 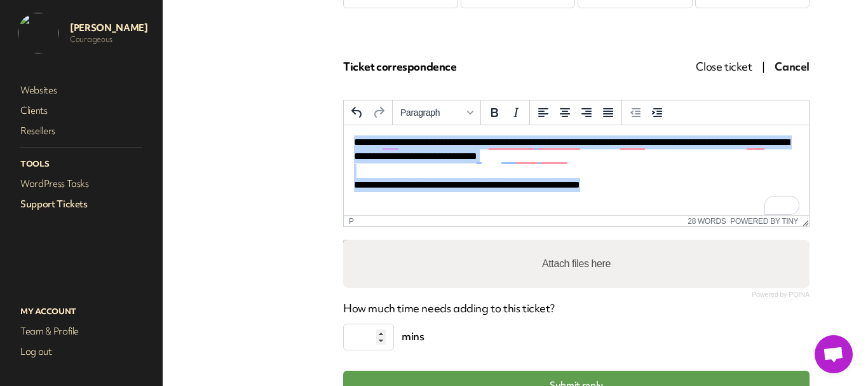 I want to click on a: WordPress Tasks, so click(x=81, y=184).